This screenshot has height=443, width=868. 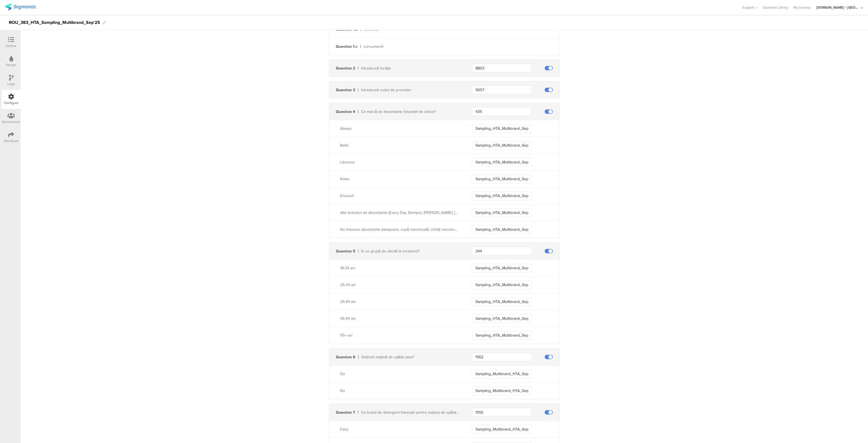 I want to click on div: Configure, so click(x=11, y=103).